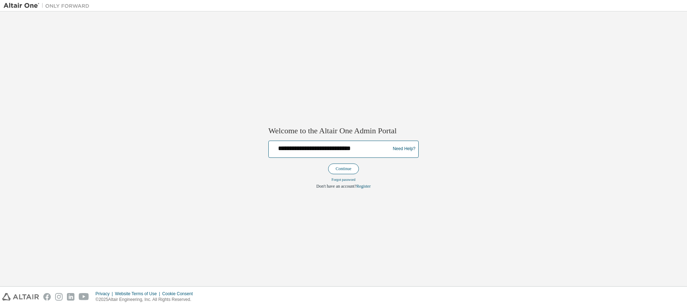  I want to click on img: facebook.svg, so click(47, 297).